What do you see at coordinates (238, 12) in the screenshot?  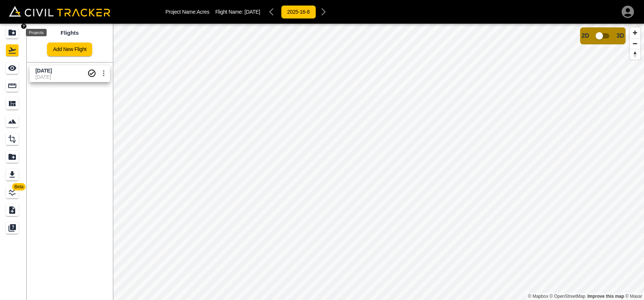 I see `p: Flight Name:` at bounding box center [238, 12].